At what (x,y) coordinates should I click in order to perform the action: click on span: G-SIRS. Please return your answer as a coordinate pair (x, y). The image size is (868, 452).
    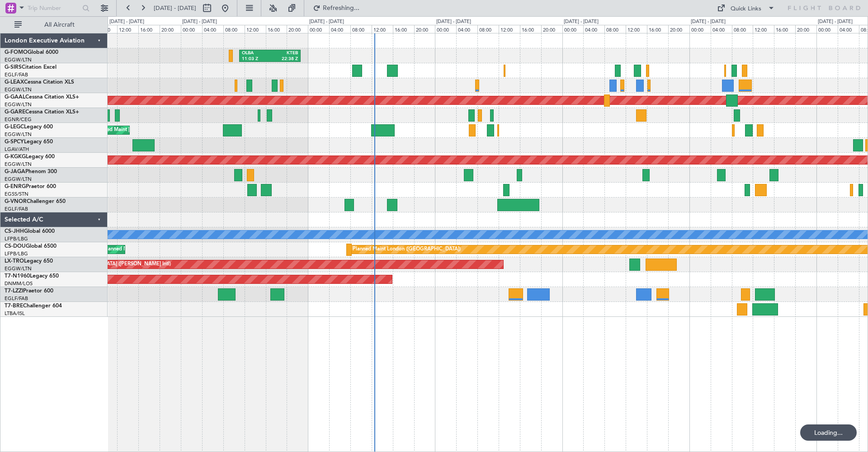
    Looking at the image, I should click on (13, 67).